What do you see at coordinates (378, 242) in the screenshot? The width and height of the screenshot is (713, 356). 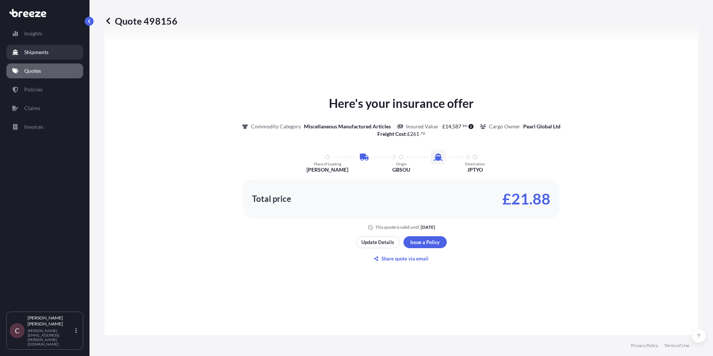 I see `p: Update Details` at bounding box center [378, 242].